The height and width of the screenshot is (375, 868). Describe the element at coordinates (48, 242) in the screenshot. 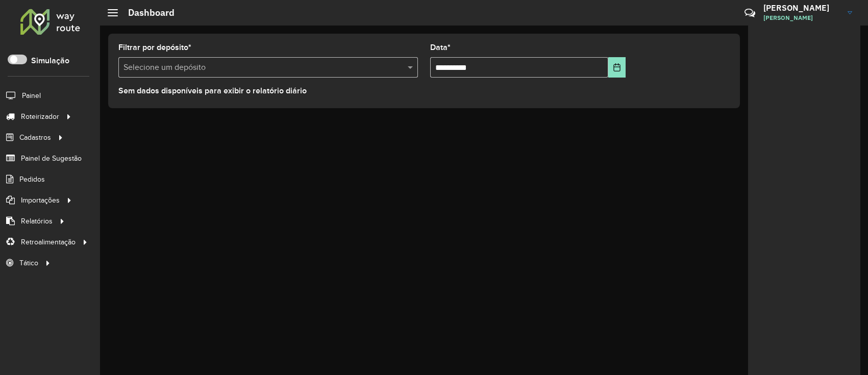

I see `span: Retroalimentação` at that location.